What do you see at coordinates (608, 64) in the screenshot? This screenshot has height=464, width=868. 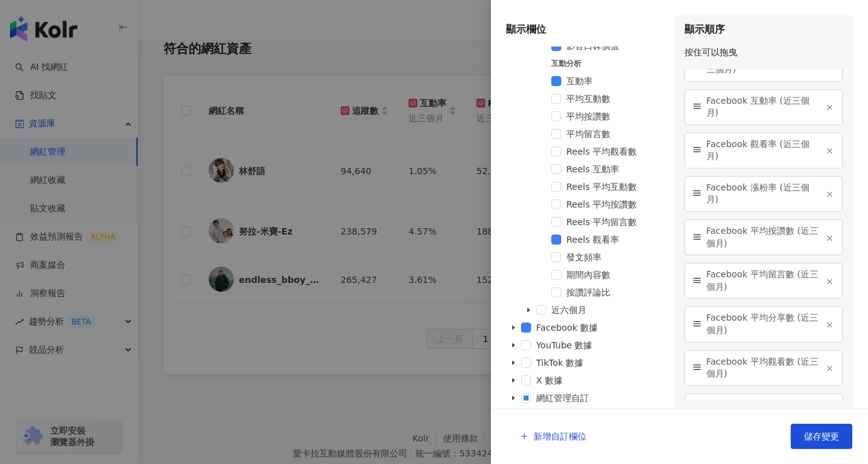 I see `div: 互動分析` at bounding box center [608, 64].